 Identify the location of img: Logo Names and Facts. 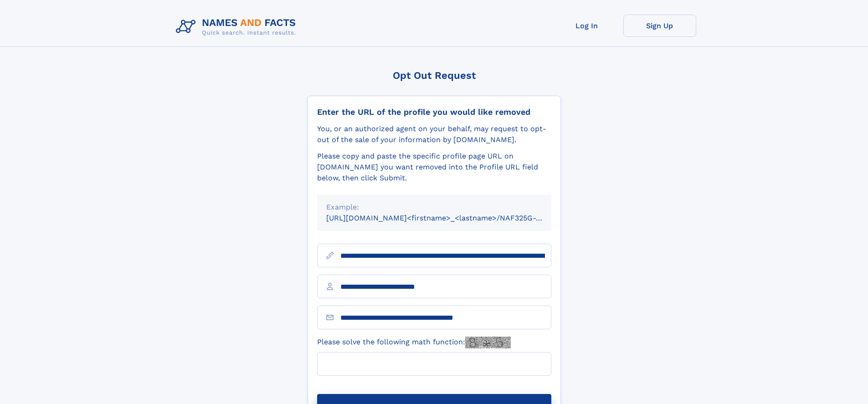
(238, 27).